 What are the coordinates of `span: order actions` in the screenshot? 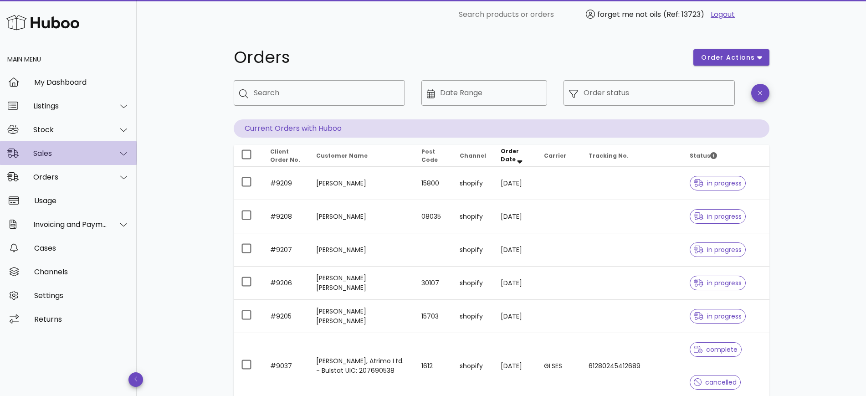 It's located at (728, 57).